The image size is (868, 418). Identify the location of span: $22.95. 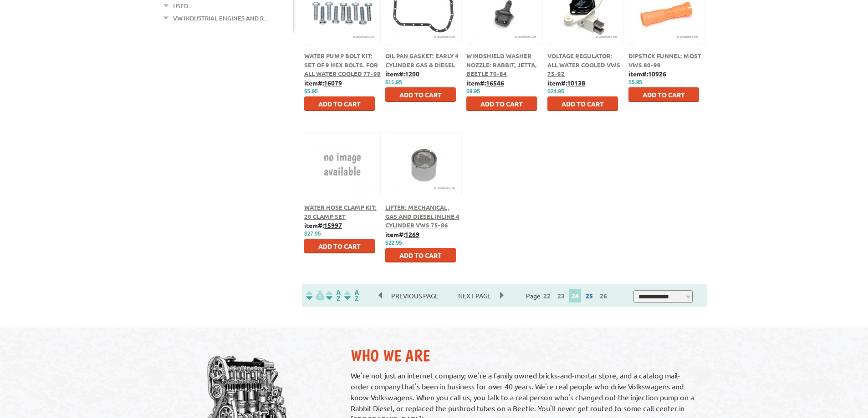
(393, 243).